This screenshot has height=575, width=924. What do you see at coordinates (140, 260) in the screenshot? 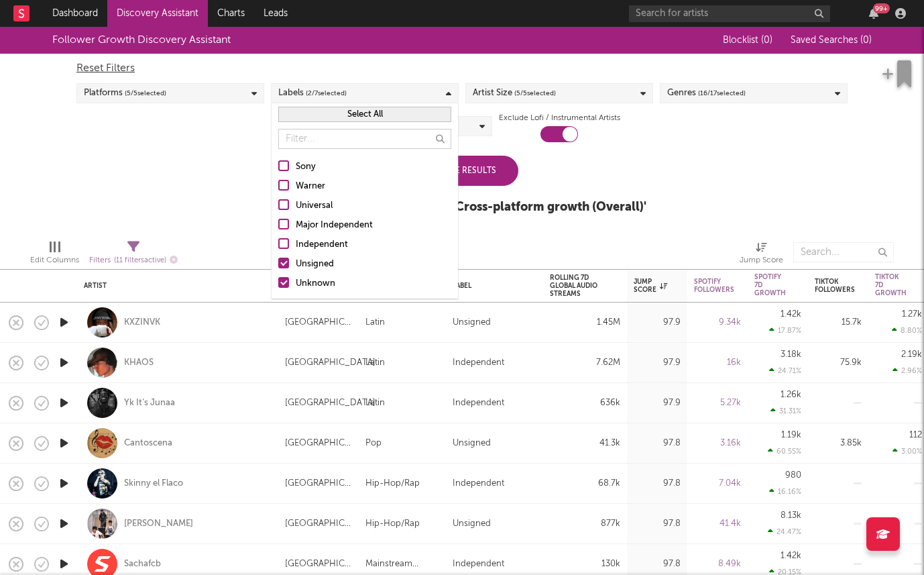
I see `span: ( 11 filters active)` at bounding box center [140, 260].